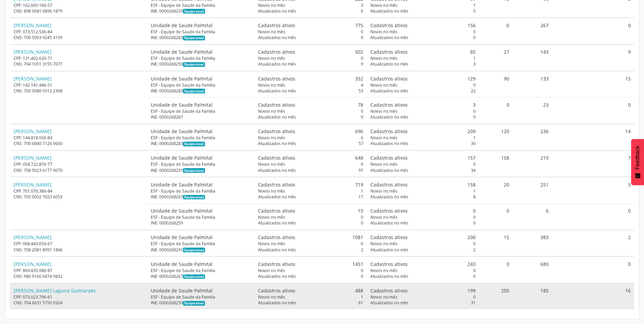 This screenshot has width=644, height=324. What do you see at coordinates (79, 297) in the screenshot?
I see `div: CPF: 073.023.796-61` at bounding box center [79, 297].